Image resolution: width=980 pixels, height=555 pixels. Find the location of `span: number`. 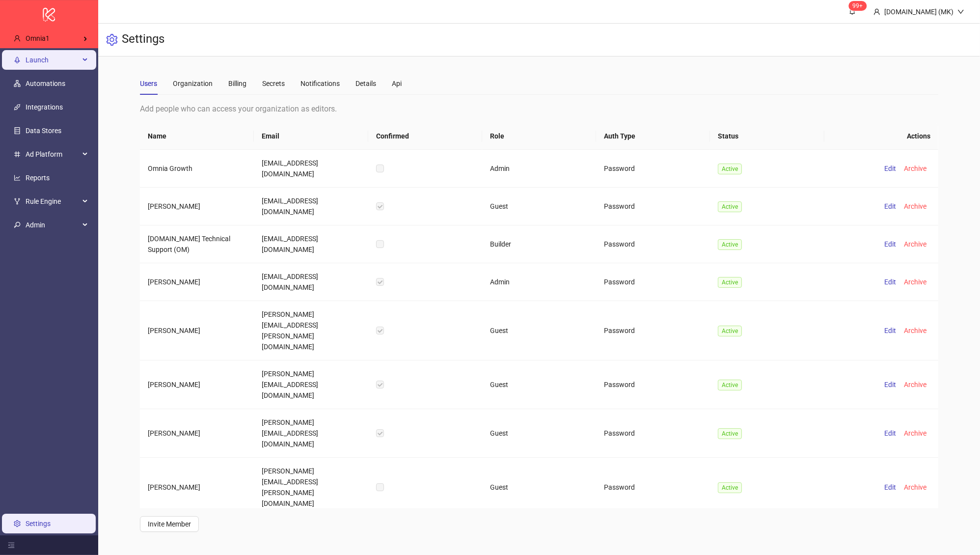

span: number is located at coordinates (17, 155).